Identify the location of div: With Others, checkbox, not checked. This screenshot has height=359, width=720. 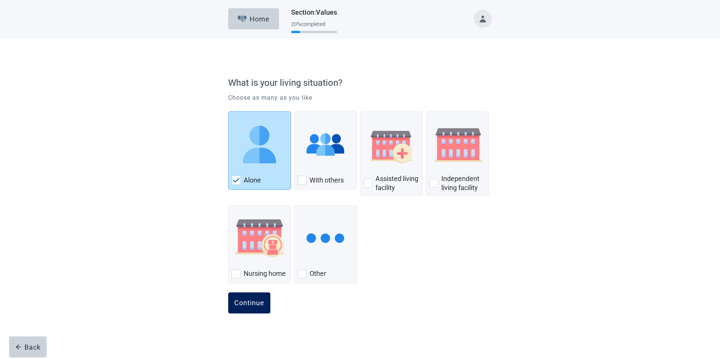
(325, 151).